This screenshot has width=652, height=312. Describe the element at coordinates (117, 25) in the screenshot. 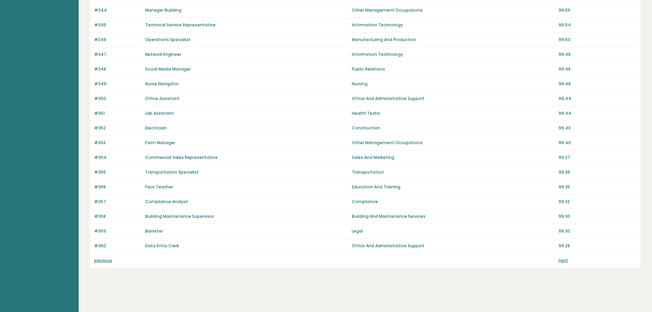

I see `p: #345` at that location.